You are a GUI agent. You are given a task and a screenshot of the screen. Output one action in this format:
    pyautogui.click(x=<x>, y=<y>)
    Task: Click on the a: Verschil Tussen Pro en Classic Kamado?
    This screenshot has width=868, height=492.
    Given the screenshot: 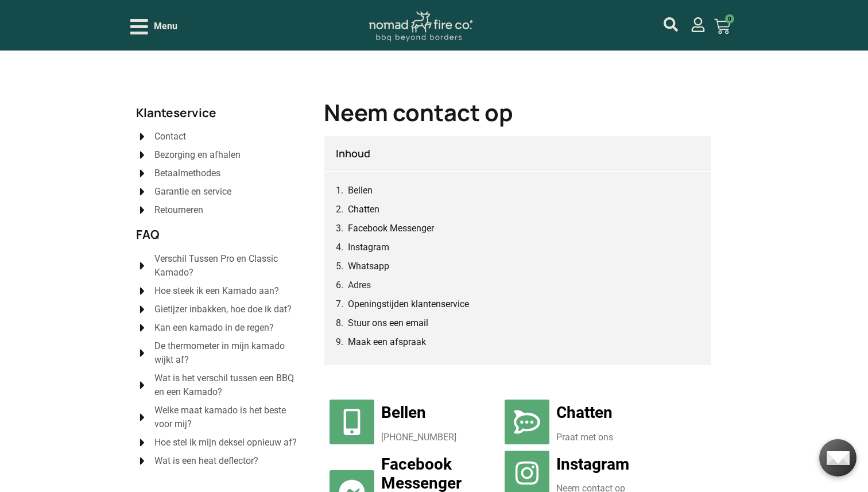 What is the action you would take?
    pyautogui.click(x=218, y=266)
    